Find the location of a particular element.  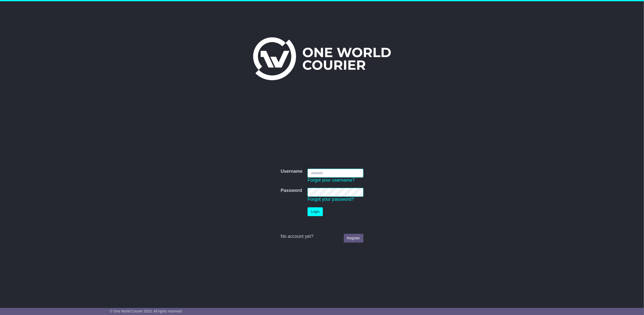

img: One World is located at coordinates (322, 59).